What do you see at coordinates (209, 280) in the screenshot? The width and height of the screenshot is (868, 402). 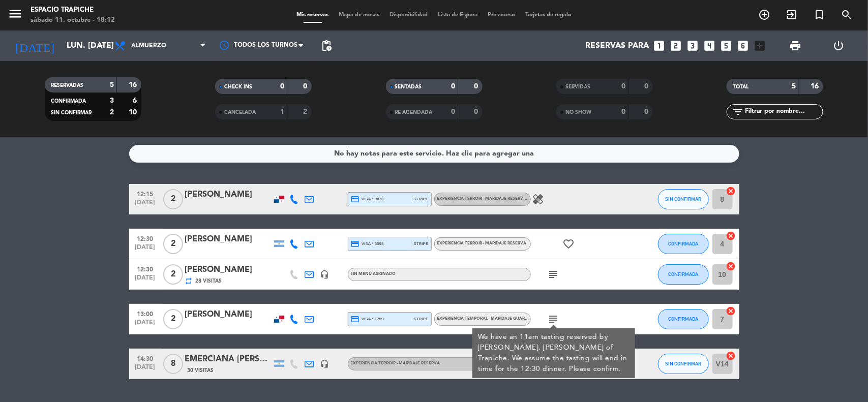 I see `span: 28 Visitas` at bounding box center [209, 280].